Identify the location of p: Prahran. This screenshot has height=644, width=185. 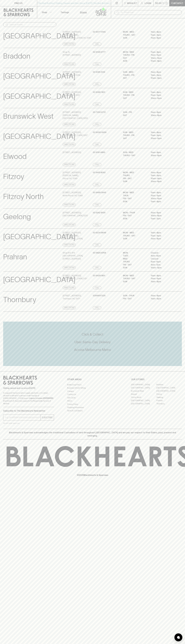
(15, 257).